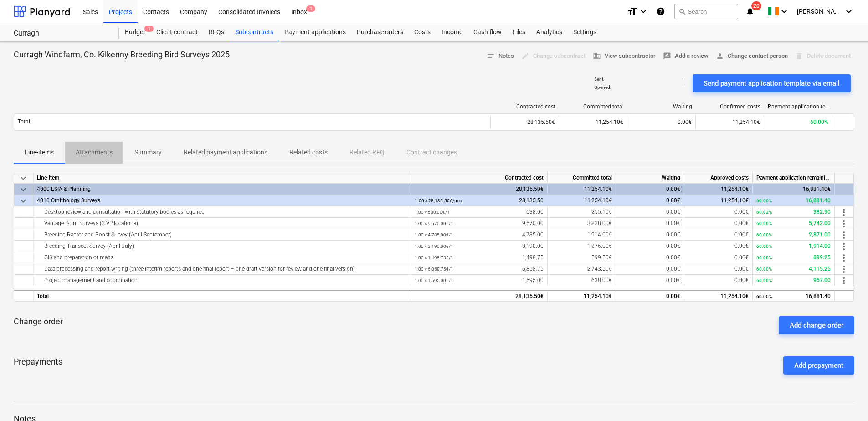  Describe the element at coordinates (819, 365) in the screenshot. I see `button: Add prepayment` at that location.